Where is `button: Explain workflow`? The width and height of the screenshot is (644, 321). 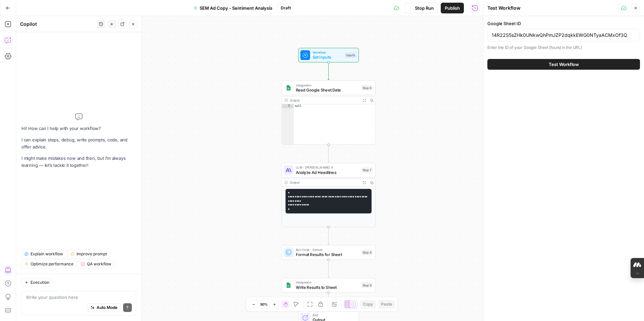 button: Explain workflow is located at coordinates (44, 254).